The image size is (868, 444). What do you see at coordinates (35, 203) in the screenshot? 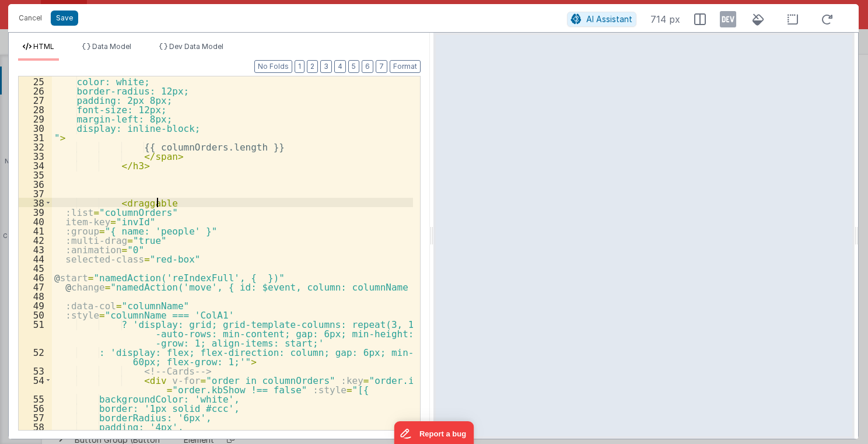
I see `div: 38` at bounding box center [35, 203].